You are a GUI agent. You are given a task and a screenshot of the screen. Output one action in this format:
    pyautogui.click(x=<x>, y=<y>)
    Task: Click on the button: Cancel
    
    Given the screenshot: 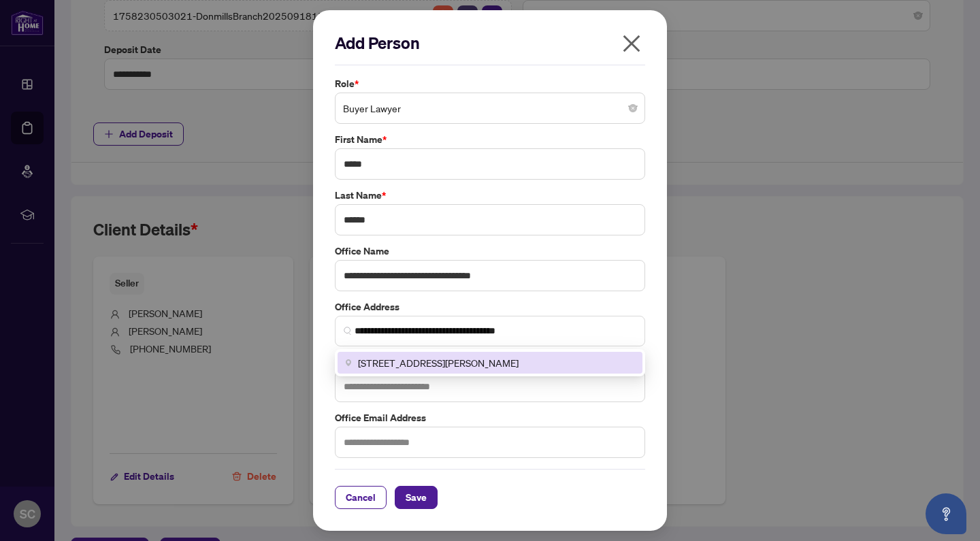 What is the action you would take?
    pyautogui.click(x=361, y=497)
    